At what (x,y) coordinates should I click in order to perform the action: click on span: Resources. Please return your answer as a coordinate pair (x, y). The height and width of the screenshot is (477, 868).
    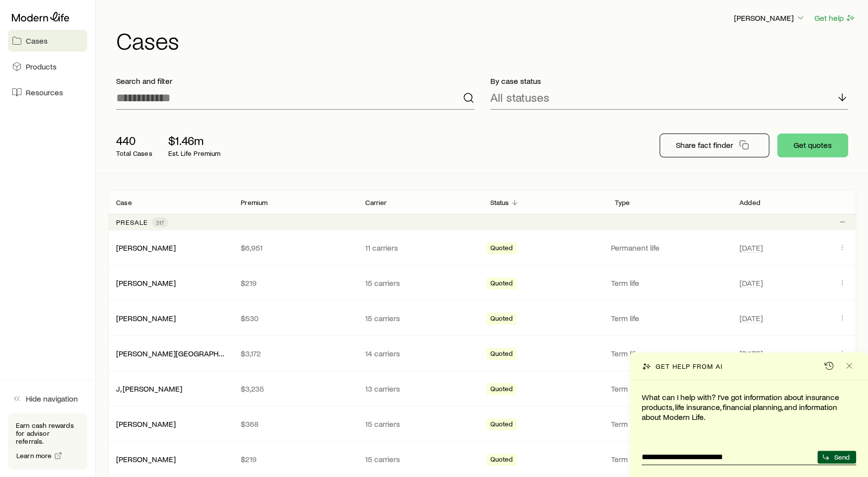
    Looking at the image, I should click on (44, 92).